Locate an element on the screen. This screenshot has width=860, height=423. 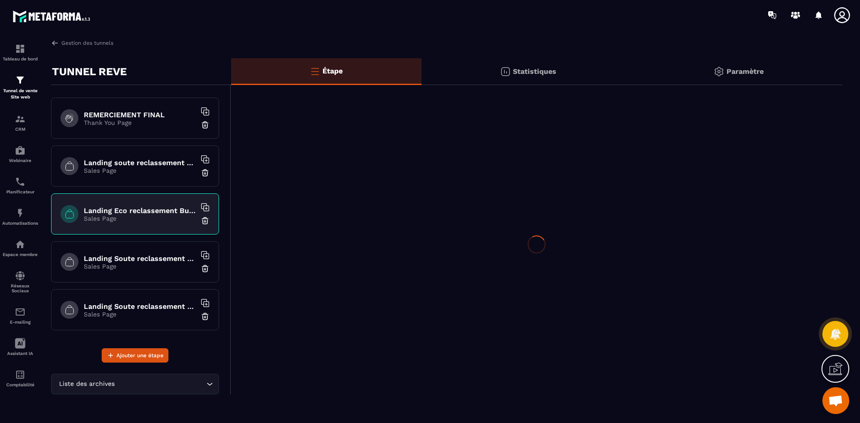
img: setting-gr.5f69749f.svg is located at coordinates (719, 72).